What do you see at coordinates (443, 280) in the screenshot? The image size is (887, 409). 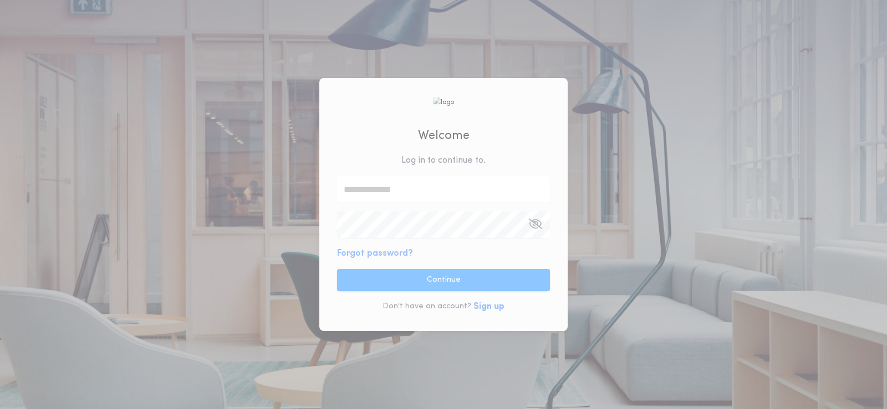 I see `button: Continue` at bounding box center [443, 280].